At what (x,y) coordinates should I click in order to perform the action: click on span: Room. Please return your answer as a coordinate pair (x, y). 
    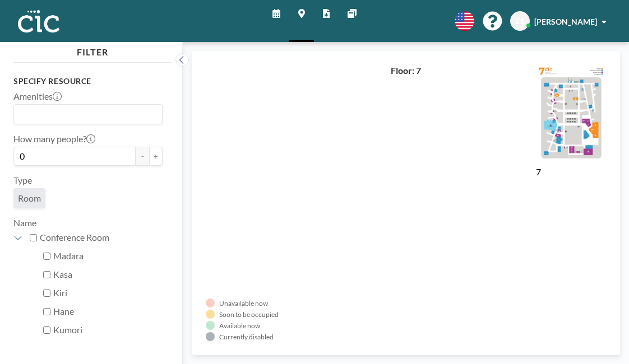
    Looking at the image, I should click on (29, 199).